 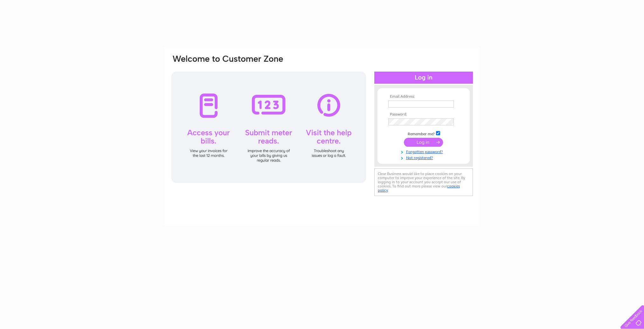 What do you see at coordinates (424, 133) in the screenshot?
I see `td: Remember me?` at bounding box center [424, 133].